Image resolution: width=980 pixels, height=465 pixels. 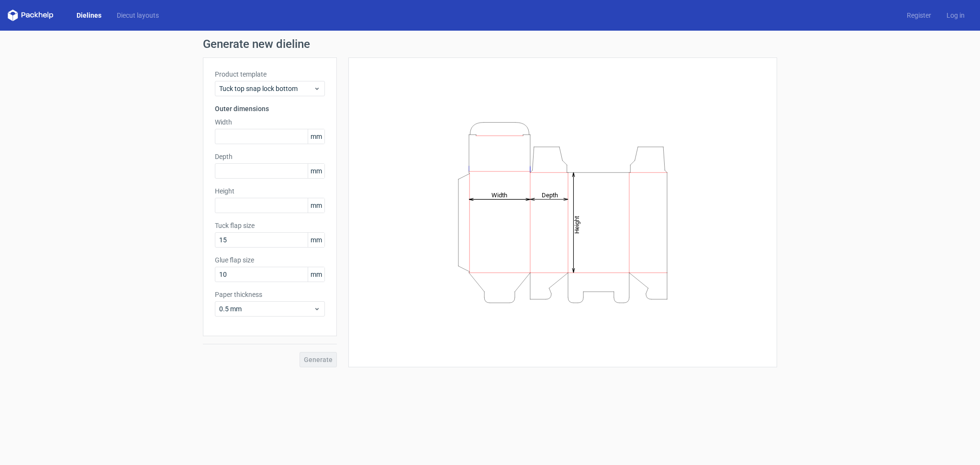 I want to click on a: Register, so click(x=918, y=15).